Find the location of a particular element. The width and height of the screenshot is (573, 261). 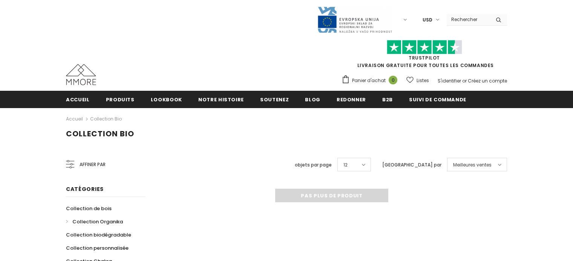

span: Collection Organika is located at coordinates (98, 222).